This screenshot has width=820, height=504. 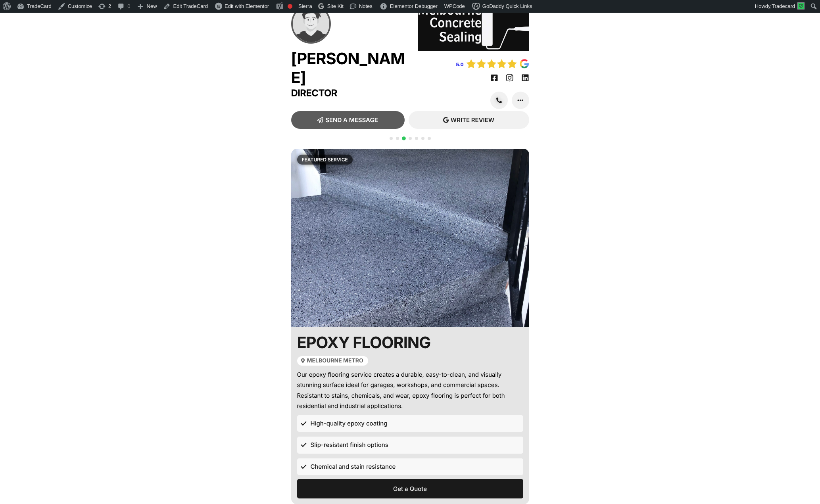 I want to click on span: Get a Quote, so click(x=410, y=488).